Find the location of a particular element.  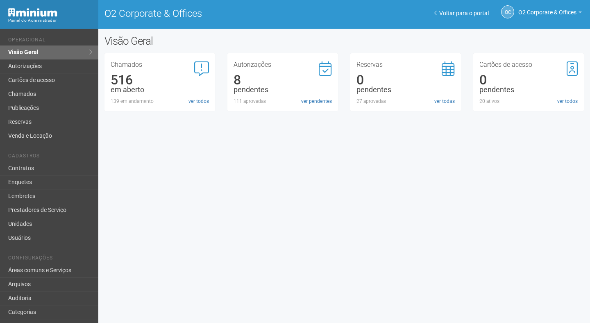

div: 516 is located at coordinates (160, 80).